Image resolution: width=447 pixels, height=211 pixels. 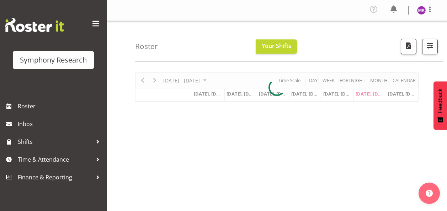 I want to click on img: help-xxl-2.png, so click(x=430, y=194).